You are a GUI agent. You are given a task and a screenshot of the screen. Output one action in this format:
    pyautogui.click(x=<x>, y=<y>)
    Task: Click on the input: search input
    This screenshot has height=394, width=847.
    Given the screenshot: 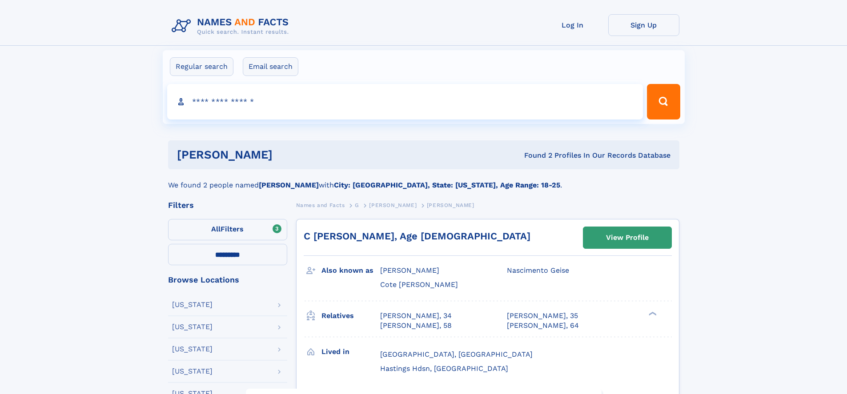 What is the action you would take?
    pyautogui.click(x=405, y=102)
    